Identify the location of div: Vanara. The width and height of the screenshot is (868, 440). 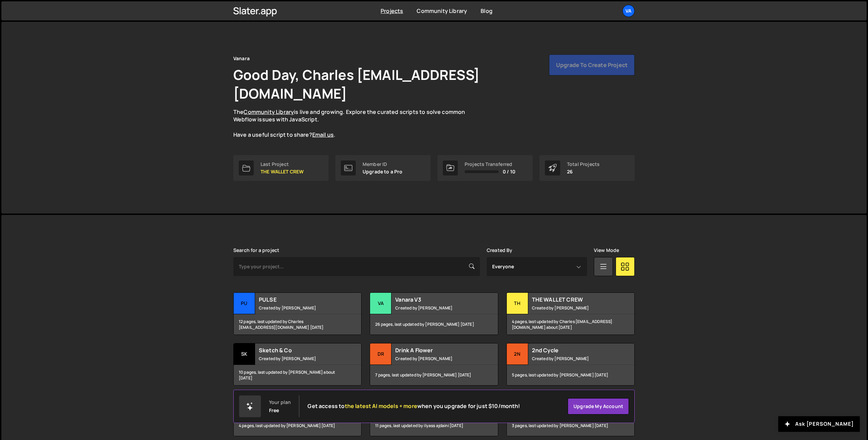
(241, 59).